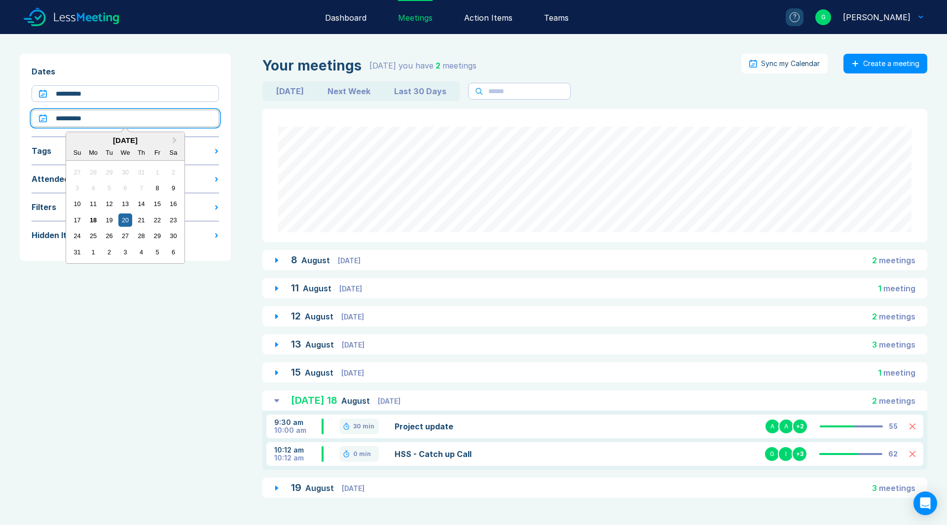 This screenshot has width=947, height=525. What do you see at coordinates (93, 252) in the screenshot?
I see `div: Choose Monday, September 1st, 2025` at bounding box center [93, 252].